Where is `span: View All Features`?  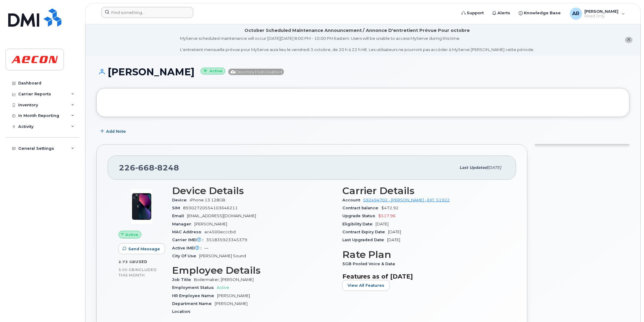 span: View All Features is located at coordinates (366, 285).